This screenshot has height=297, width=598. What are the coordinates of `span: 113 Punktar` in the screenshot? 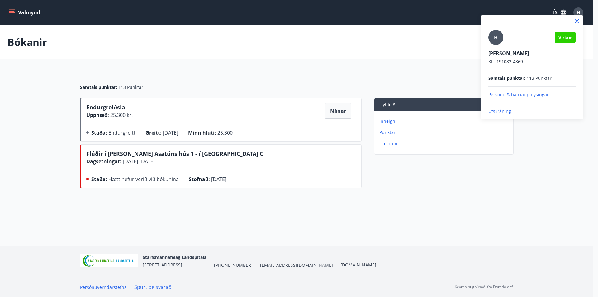 It's located at (539, 78).